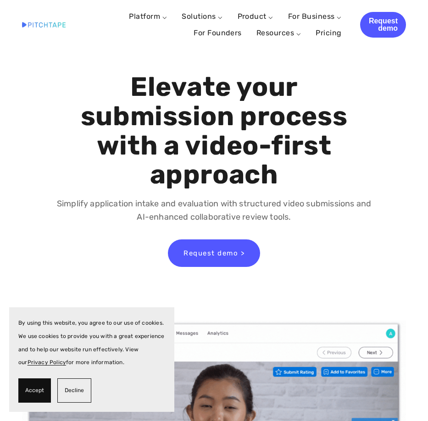  What do you see at coordinates (34, 390) in the screenshot?
I see `button: Accept` at bounding box center [34, 390].